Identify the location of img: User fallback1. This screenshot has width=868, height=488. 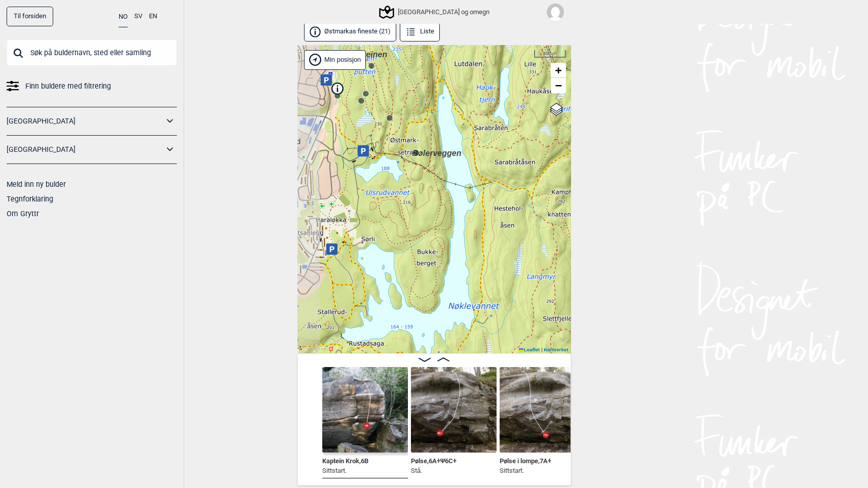
(556, 12).